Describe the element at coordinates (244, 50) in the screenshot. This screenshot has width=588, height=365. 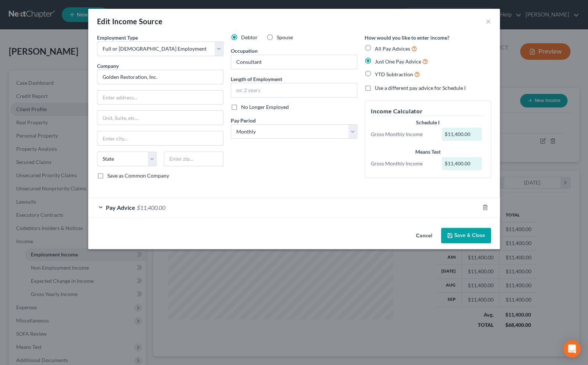
I see `label: Occupation` at that location.